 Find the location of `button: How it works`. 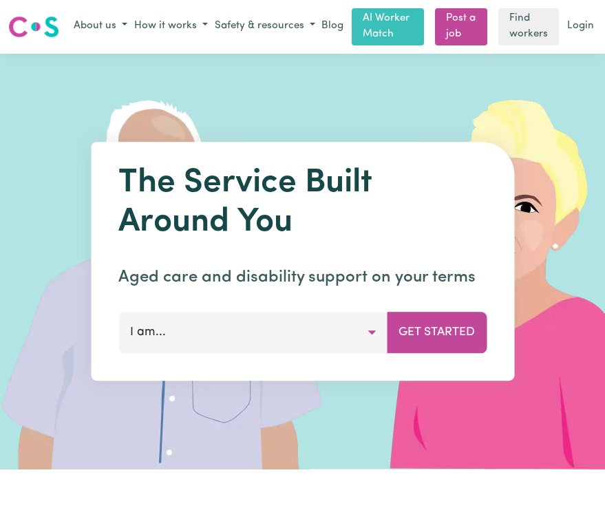

button: How it works is located at coordinates (171, 26).